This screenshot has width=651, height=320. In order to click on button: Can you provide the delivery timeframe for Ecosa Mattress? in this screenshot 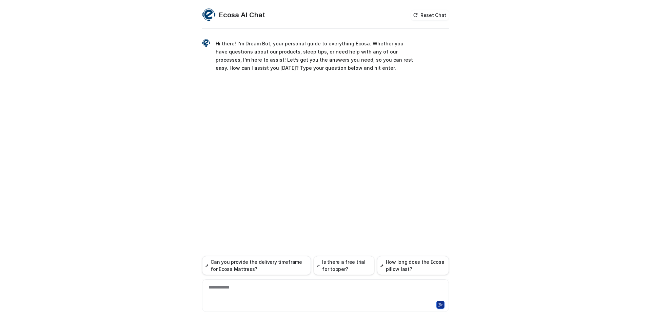, I will do `click(256, 266)`.